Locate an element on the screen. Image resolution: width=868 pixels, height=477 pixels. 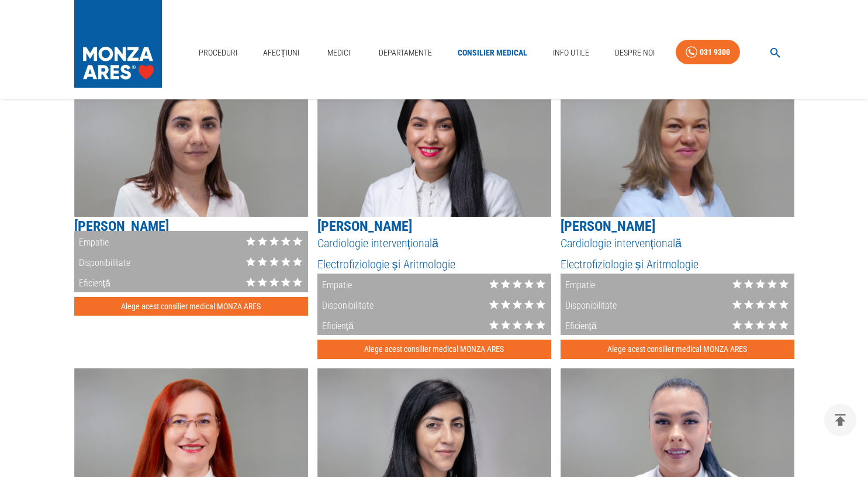
button: delete is located at coordinates (840, 420).